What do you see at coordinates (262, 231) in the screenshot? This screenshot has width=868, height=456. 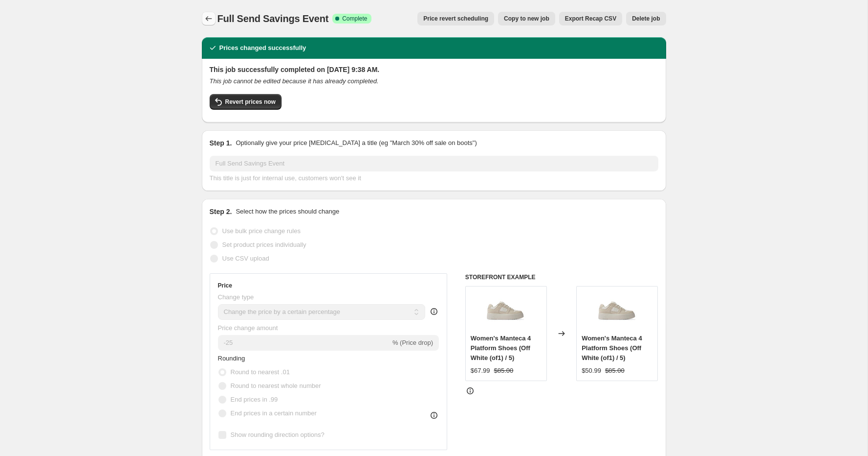 I see `span: Use bulk price change rules` at bounding box center [262, 231].